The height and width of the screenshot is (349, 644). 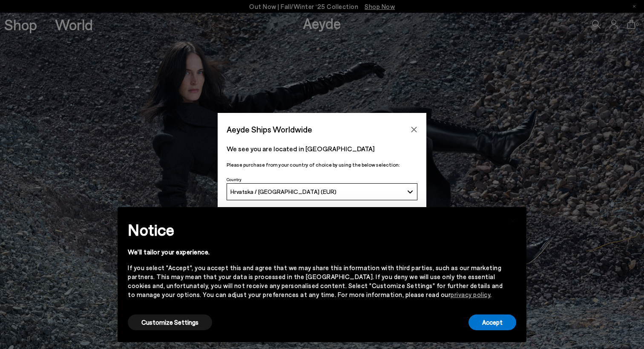 I want to click on p: Please purchase from your country of choice by using the below selection:, so click(x=322, y=164).